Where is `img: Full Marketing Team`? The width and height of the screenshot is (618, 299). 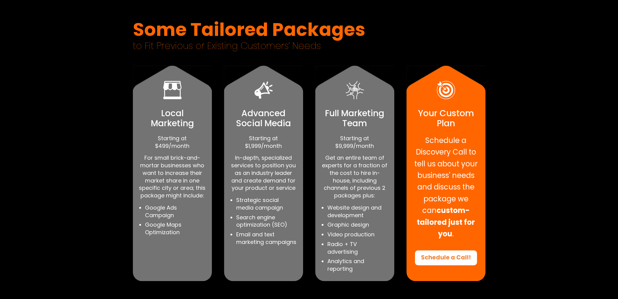 img: Full Marketing Team is located at coordinates (355, 90).